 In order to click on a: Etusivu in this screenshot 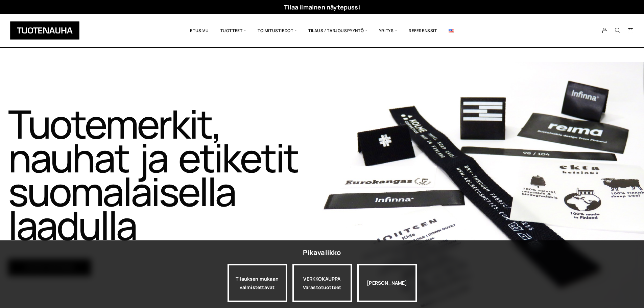, I will do `click(199, 31)`.